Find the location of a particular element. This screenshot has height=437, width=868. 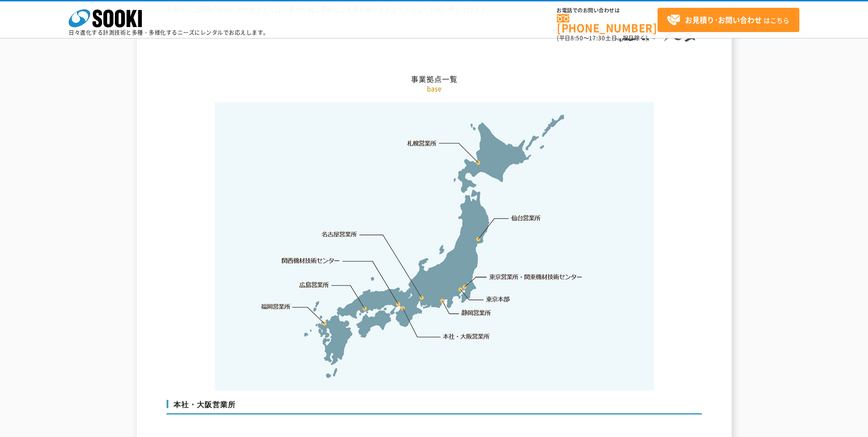

a: 福岡営業所 is located at coordinates (275, 306).